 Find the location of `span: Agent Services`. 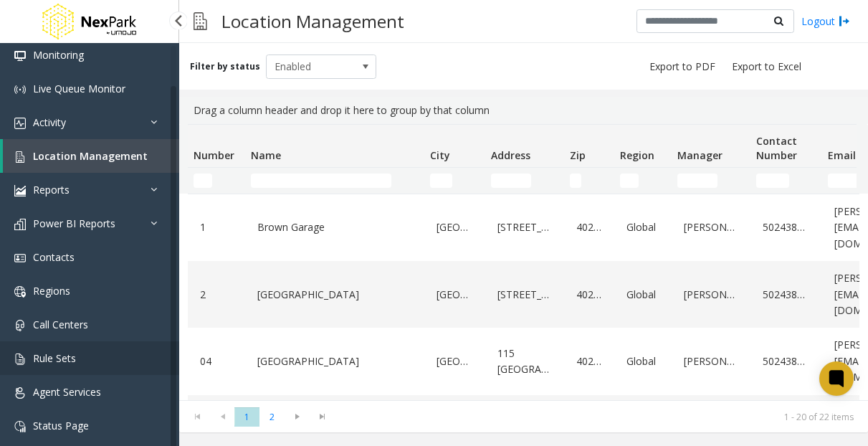

span: Agent Services is located at coordinates (67, 392).